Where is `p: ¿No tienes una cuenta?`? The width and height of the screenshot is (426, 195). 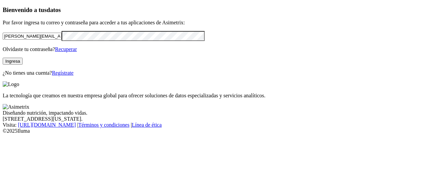 p: ¿No tienes una cuenta? is located at coordinates (213, 73).